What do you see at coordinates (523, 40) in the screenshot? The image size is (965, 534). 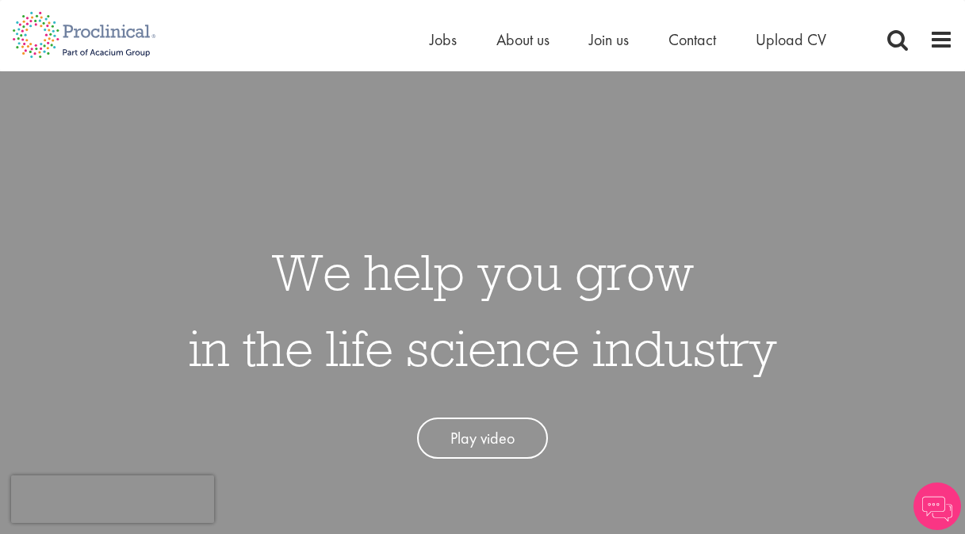 I see `span: About us` at bounding box center [523, 40].